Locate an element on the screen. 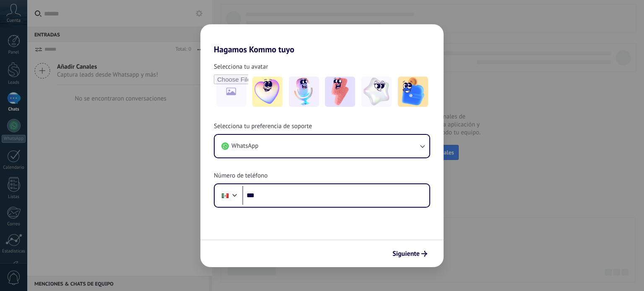  span: Selecciona tu avatar is located at coordinates (241, 67).